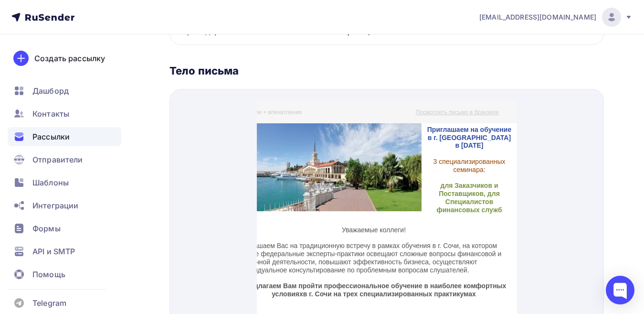 The height and width of the screenshot is (314, 644). Describe the element at coordinates (212, 97) in the screenshot. I see `strong: для Заказчиков и Поставщиков, для Специалистов финансовых служб` at that location.